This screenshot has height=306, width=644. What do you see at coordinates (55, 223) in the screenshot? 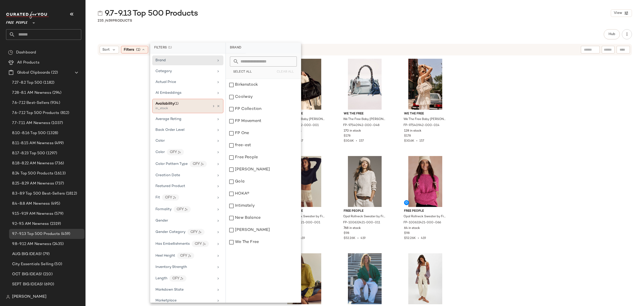
I see `span: (2319)` at bounding box center [55, 223].